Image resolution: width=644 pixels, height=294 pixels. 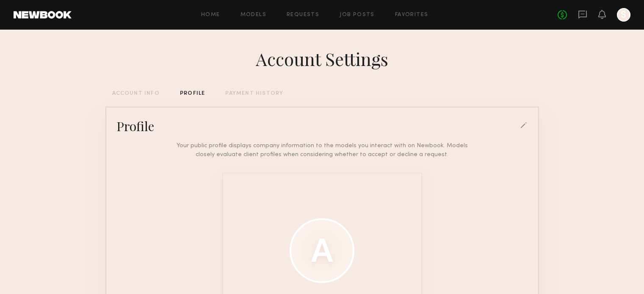 What do you see at coordinates (253, 15) in the screenshot?
I see `a: Models` at bounding box center [253, 15].